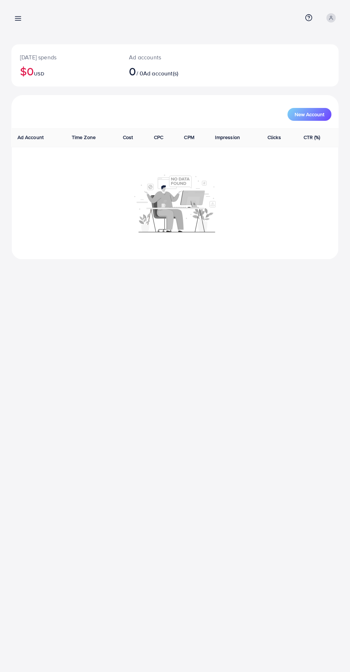  I want to click on span: New Account, so click(309, 114).